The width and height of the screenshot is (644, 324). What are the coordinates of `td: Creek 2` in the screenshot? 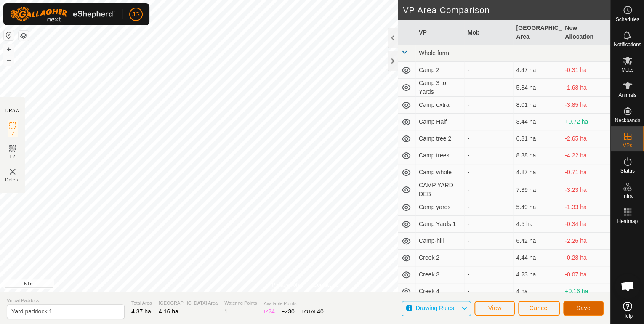 It's located at (440, 257).